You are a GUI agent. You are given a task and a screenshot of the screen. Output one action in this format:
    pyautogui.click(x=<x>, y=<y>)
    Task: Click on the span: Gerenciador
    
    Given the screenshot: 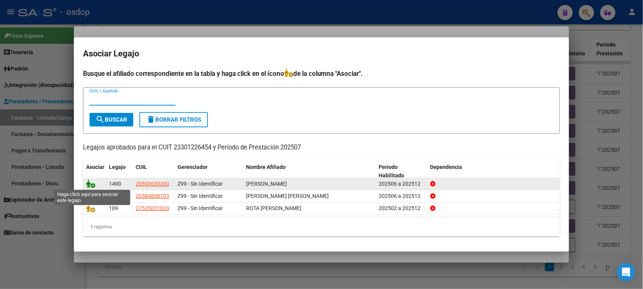 What is the action you would take?
    pyautogui.click(x=192, y=167)
    